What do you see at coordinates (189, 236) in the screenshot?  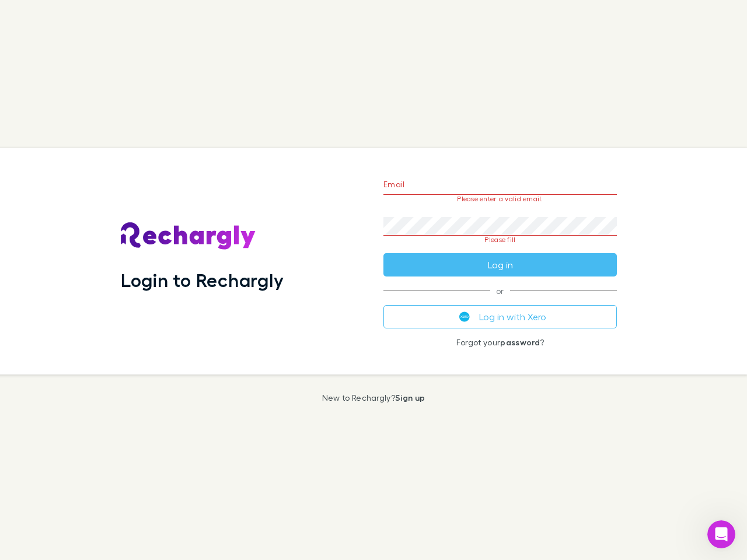 I see `img: Rechargly's Logo` at bounding box center [189, 236].